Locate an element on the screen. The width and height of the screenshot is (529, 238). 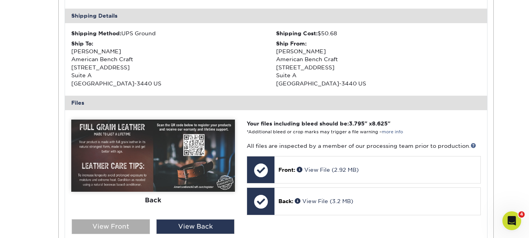
div: Shipping Details is located at coordinates (276, 16).